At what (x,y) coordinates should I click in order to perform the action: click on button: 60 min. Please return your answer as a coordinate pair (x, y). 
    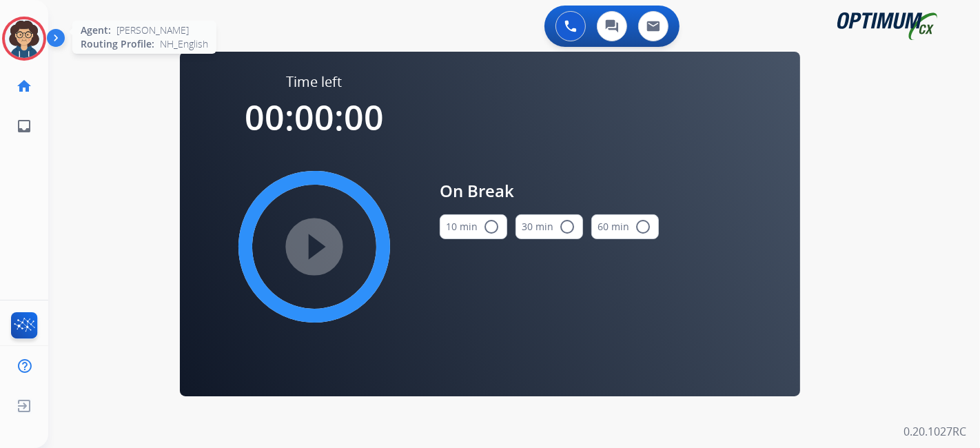
    Looking at the image, I should click on (625, 227).